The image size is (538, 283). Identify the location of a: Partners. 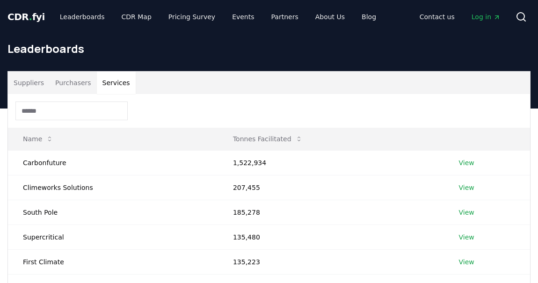
(285, 17).